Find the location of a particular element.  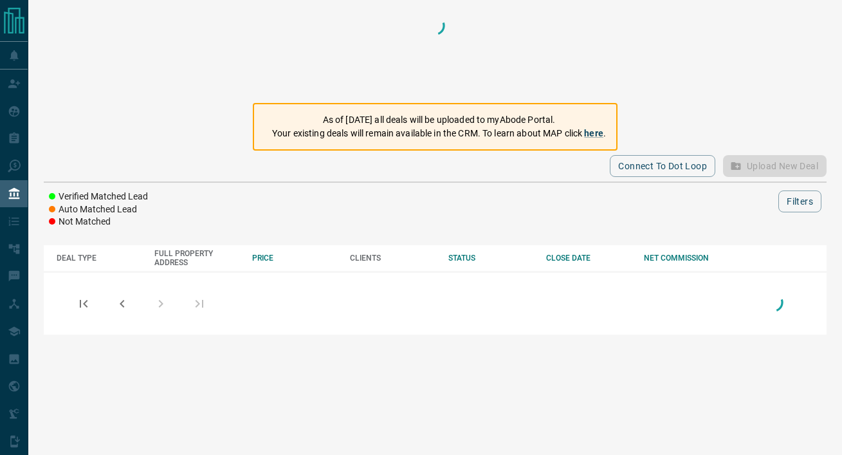

div: PRICE is located at coordinates (295, 258).